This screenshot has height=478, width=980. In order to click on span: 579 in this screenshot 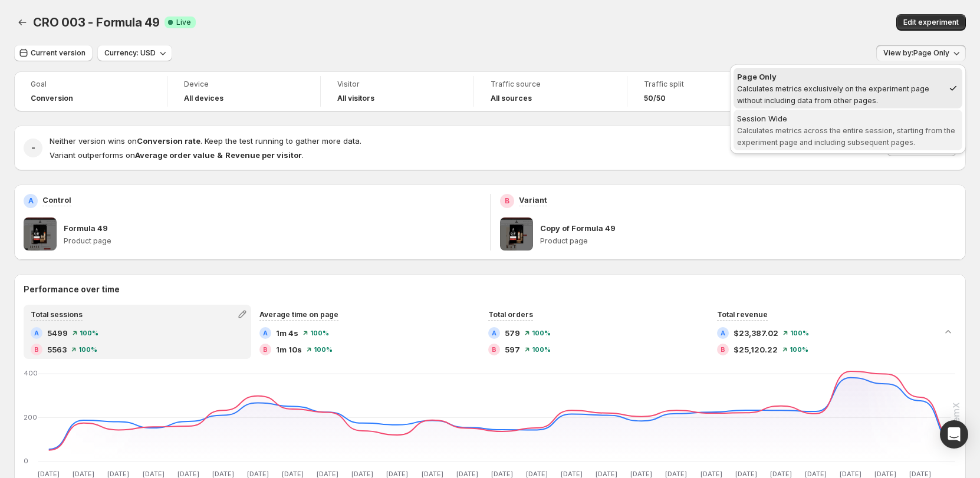, I will do `click(512, 333)`.